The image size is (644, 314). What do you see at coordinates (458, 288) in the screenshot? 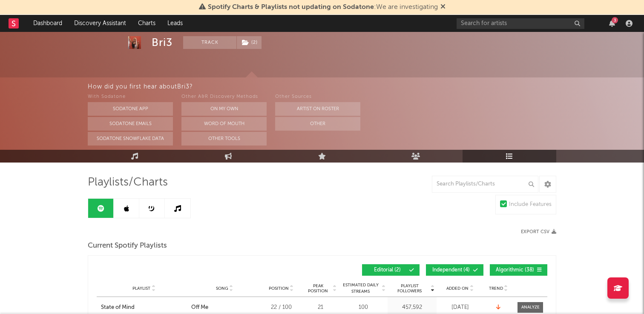
I see `span: Added On` at bounding box center [458, 288].